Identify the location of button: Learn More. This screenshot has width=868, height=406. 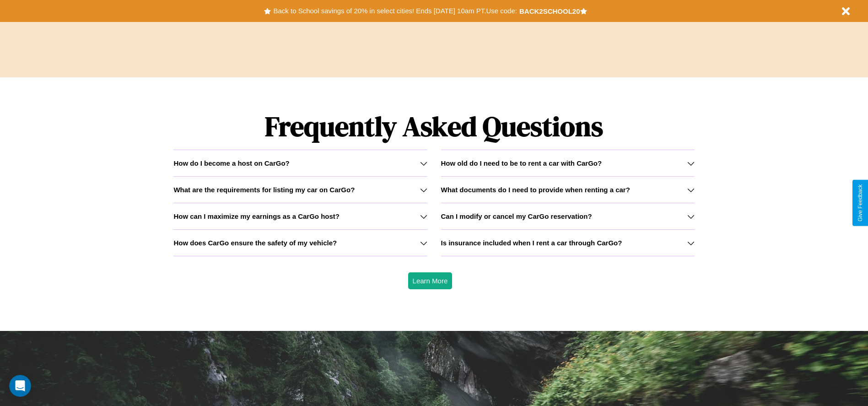
(430, 281).